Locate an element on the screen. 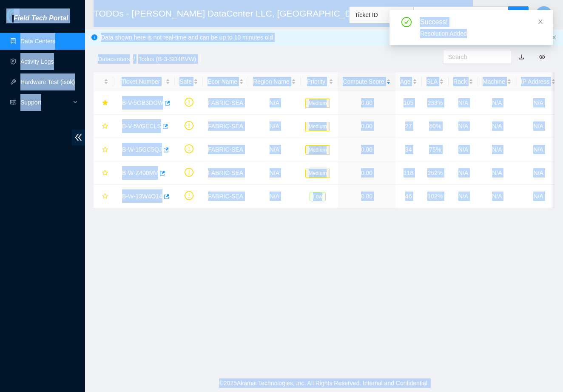 The width and height of the screenshot is (563, 392). td: 118 is located at coordinates (408, 173).